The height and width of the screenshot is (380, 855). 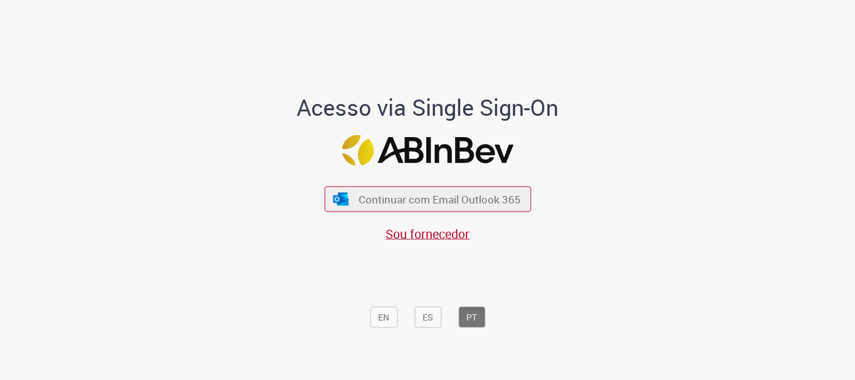 What do you see at coordinates (439, 199) in the screenshot?
I see `span: Continuar com Email Outlook 365` at bounding box center [439, 199].